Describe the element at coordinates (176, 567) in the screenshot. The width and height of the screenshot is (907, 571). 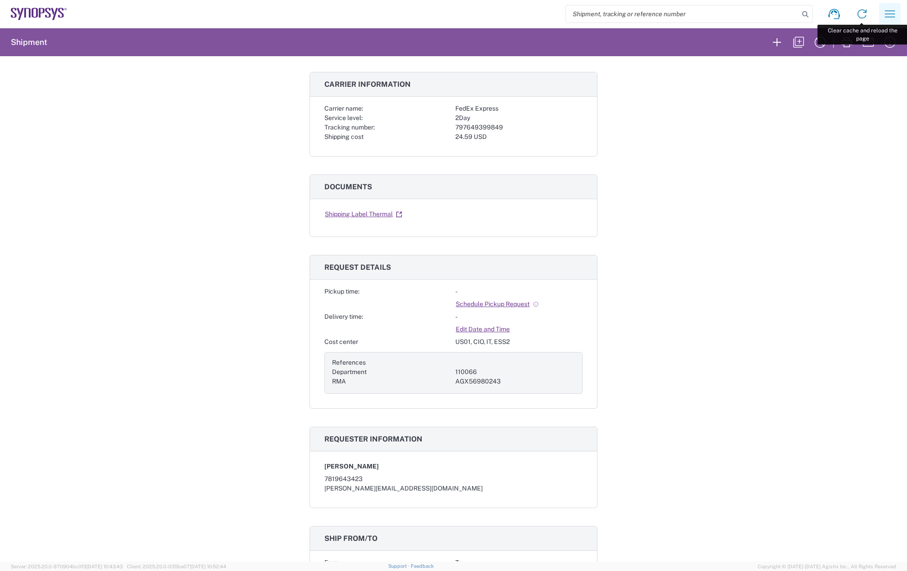
I see `span: Client: 2025.20.0-035ba07` at that location.